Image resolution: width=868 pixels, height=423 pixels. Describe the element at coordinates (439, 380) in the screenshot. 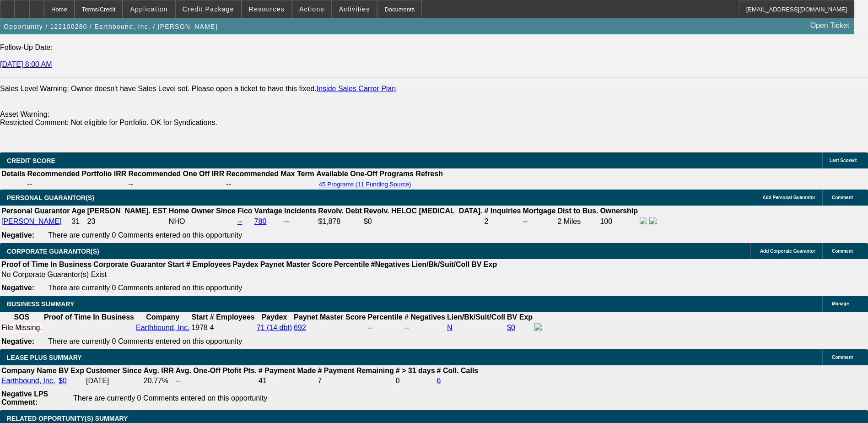

I see `a: 6` at that location.